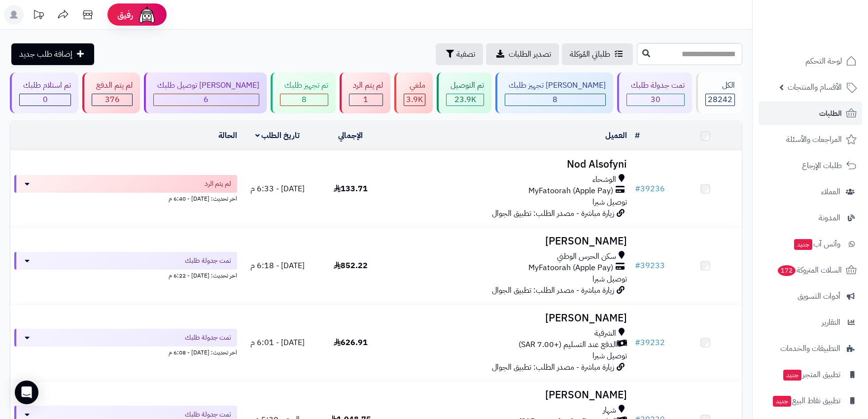 The image size is (868, 419). I want to click on a: ملغي 3.9K, so click(413, 93).